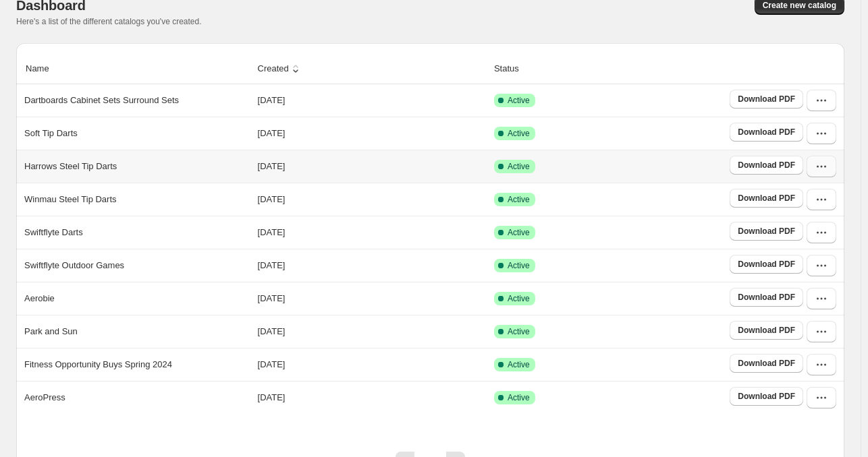  I want to click on p: Park and Sun, so click(50, 331).